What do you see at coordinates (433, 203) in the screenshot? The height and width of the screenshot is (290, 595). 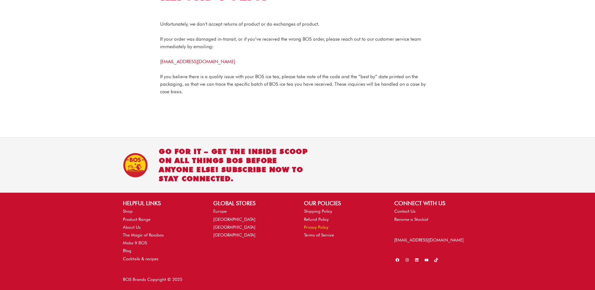 I see `h2: CONNECT WITH US` at bounding box center [433, 203].